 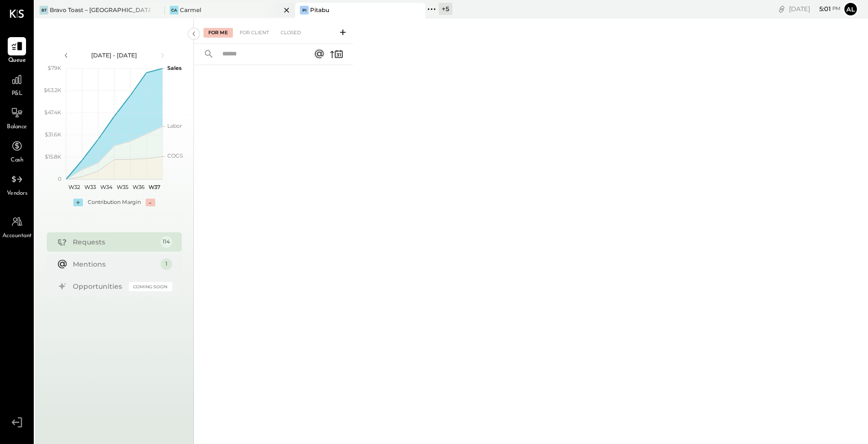 What do you see at coordinates (17, 227) in the screenshot?
I see `a: Accountant` at bounding box center [17, 227].